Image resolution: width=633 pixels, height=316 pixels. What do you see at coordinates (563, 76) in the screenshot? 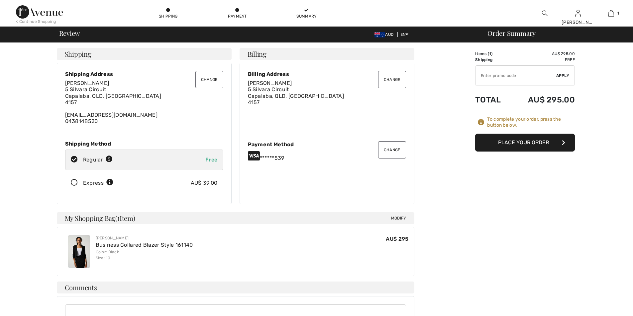
I see `span: Apply` at bounding box center [563, 76].